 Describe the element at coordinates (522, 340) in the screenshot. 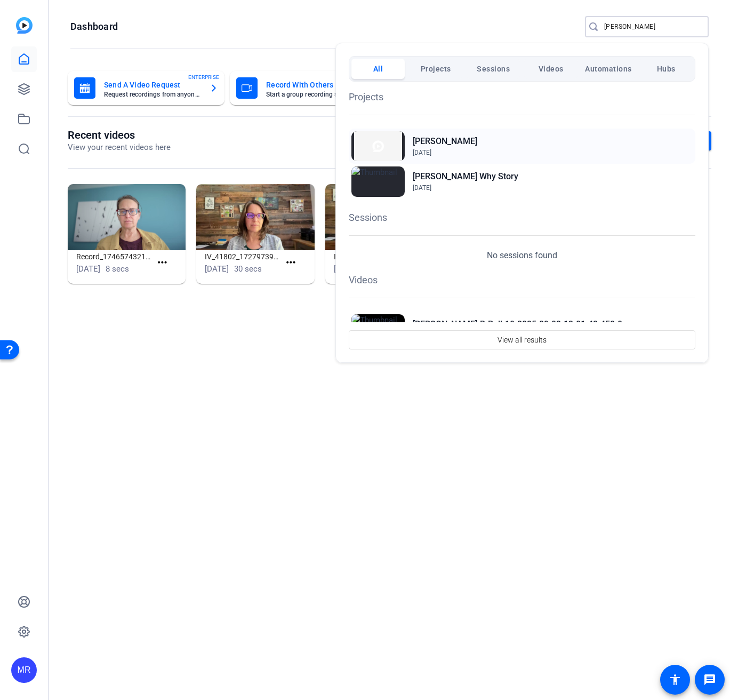

I see `span: View all results` at that location.